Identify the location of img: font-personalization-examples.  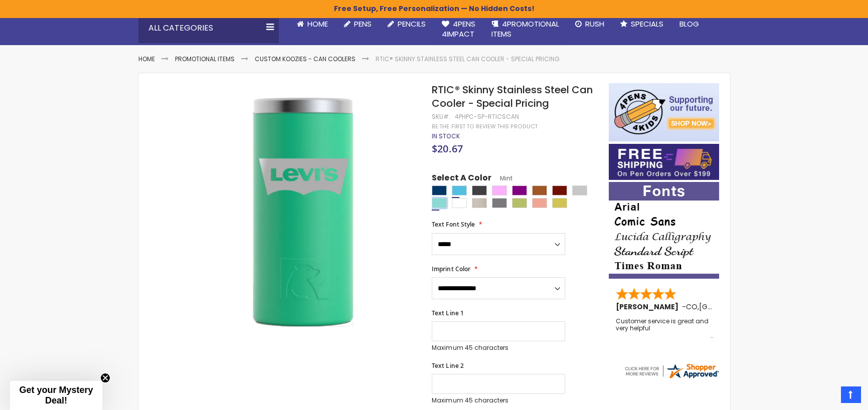
(664, 230).